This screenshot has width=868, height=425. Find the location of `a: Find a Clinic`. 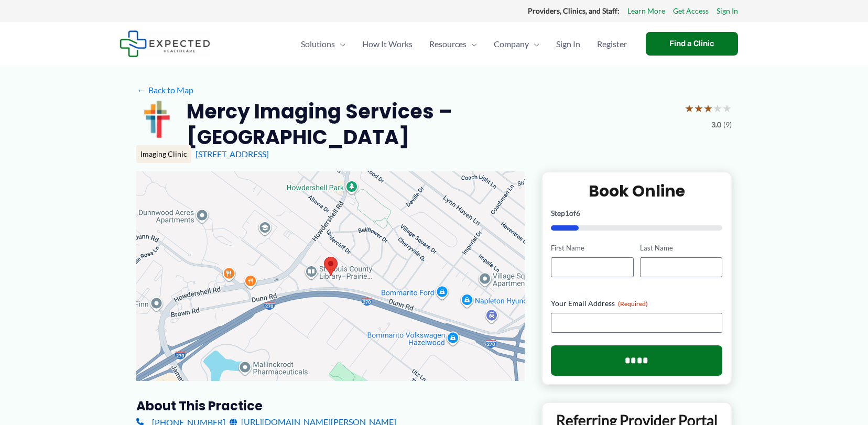

a: Find a Clinic is located at coordinates (692, 44).